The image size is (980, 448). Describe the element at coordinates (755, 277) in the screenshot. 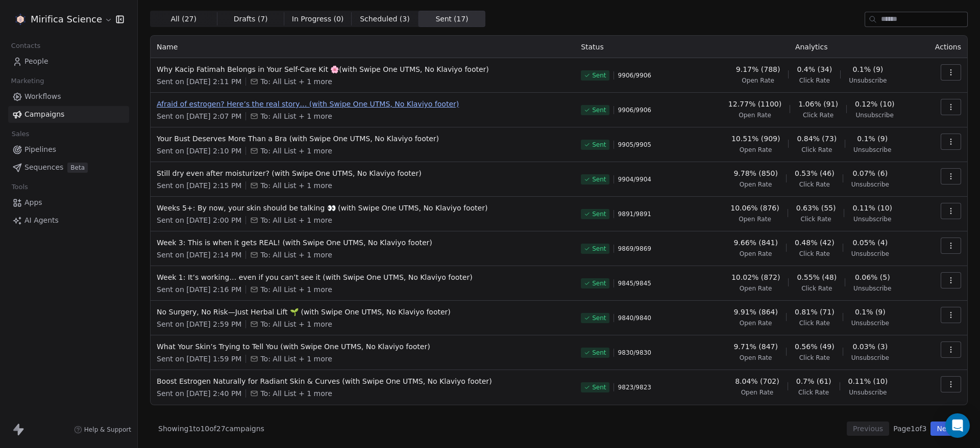

I see `span: 10.02% (872)` at that location.